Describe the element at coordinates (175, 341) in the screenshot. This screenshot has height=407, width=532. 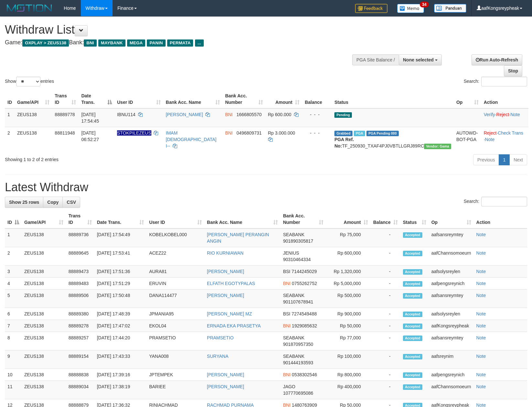
I see `td: PRAMSETIO` at that location.